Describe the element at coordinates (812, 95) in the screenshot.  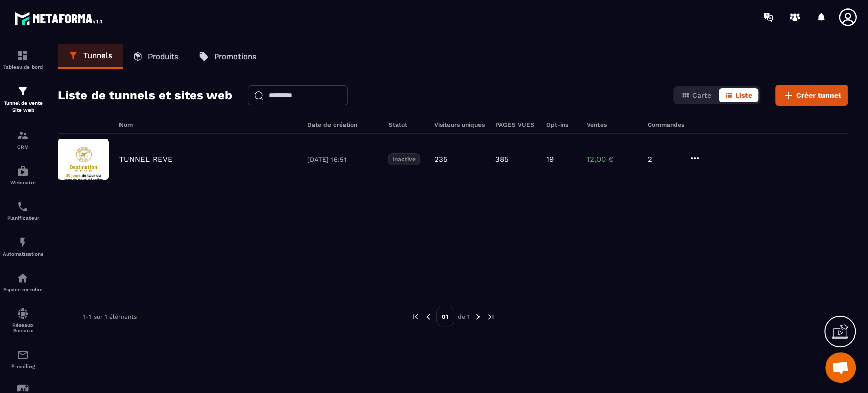
I see `button: Créer tunnel` at that location.